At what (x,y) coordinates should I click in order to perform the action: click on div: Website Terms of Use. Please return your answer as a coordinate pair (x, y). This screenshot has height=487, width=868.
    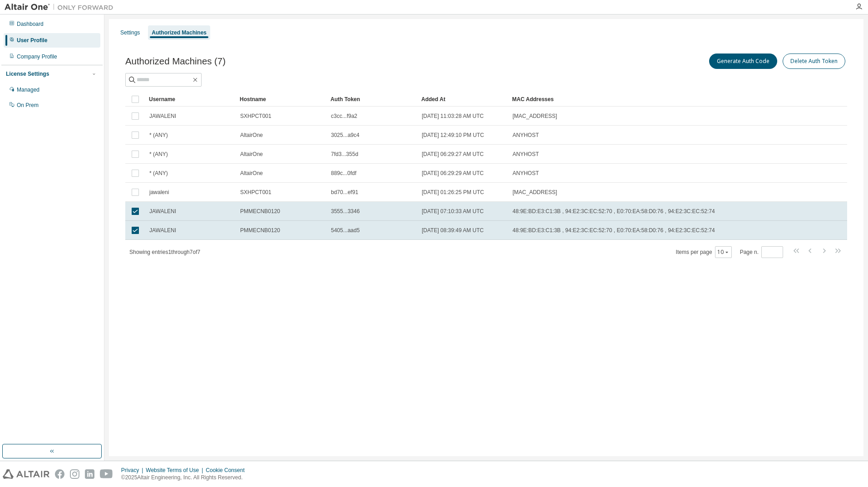
    Looking at the image, I should click on (176, 471).